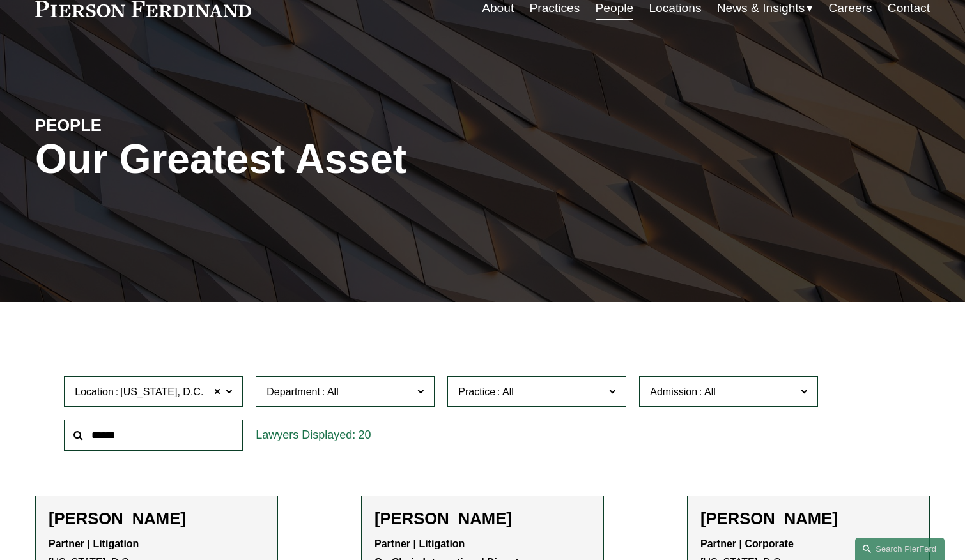 Image resolution: width=965 pixels, height=560 pixels. What do you see at coordinates (333, 159) in the screenshot?
I see `h1: Our Greatest Asset` at bounding box center [333, 159].